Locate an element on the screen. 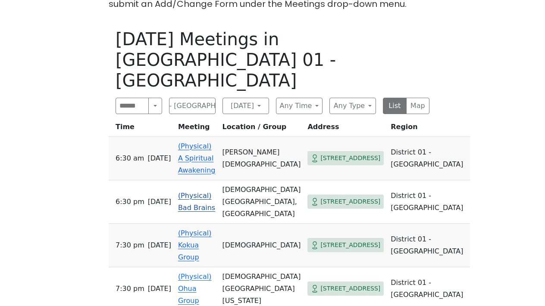 This screenshot has height=306, width=545. span: 6:30 PM is located at coordinates (130, 202).